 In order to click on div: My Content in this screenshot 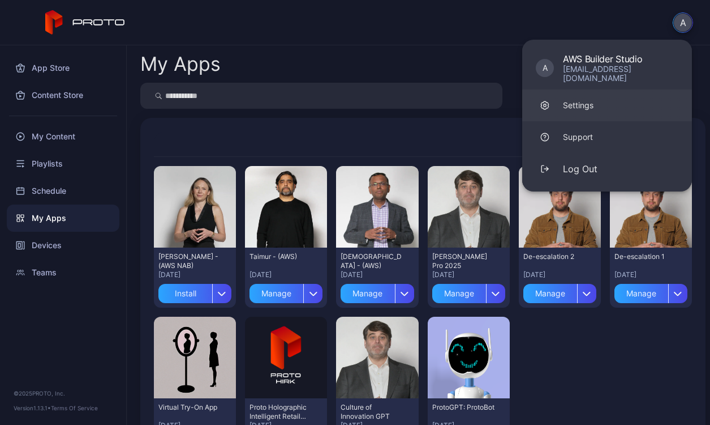, I will do `click(63, 136)`.